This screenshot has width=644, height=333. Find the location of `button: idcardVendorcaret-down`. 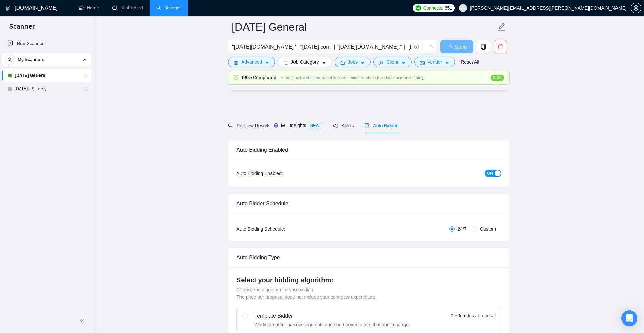

button: idcardVendorcaret-down is located at coordinates (434, 62).